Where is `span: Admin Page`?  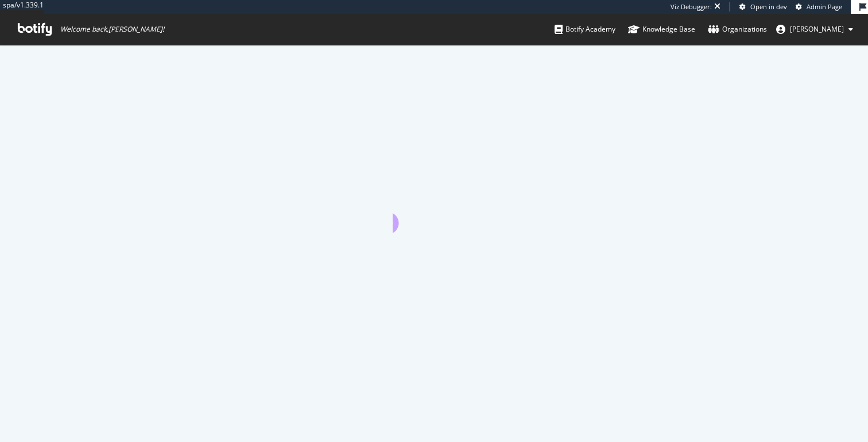
span: Admin Page is located at coordinates (824, 7).